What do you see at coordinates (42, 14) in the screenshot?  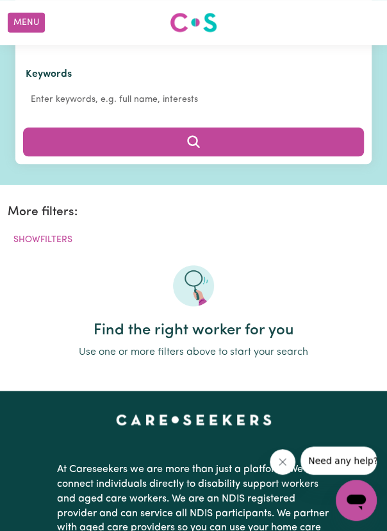 I see `span: Need any help?` at bounding box center [42, 14].